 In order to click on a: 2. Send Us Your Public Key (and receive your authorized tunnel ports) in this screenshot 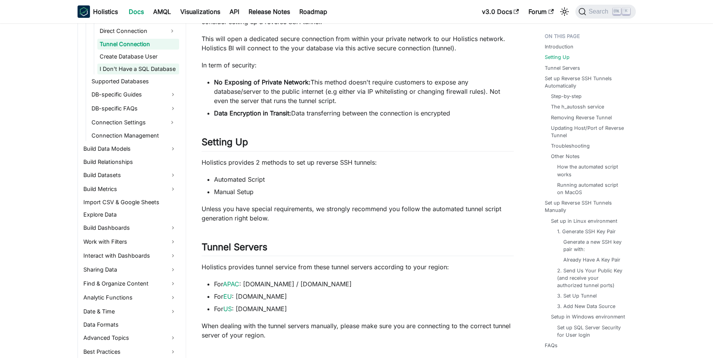, I will do `click(591, 278)`.